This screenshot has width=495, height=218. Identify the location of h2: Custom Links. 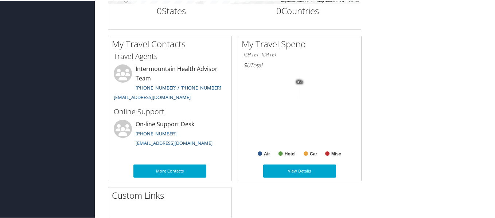
(172, 195).